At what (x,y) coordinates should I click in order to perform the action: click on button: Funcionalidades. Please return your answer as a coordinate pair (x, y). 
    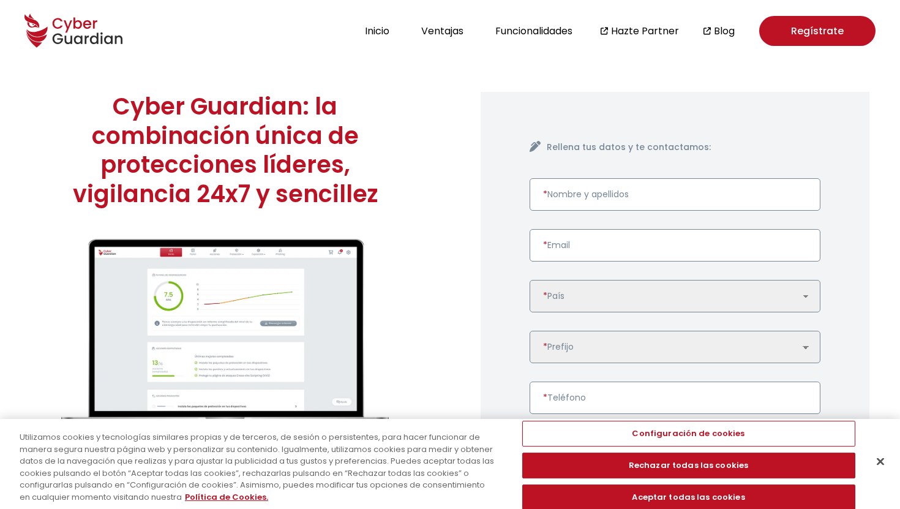
    Looking at the image, I should click on (534, 31).